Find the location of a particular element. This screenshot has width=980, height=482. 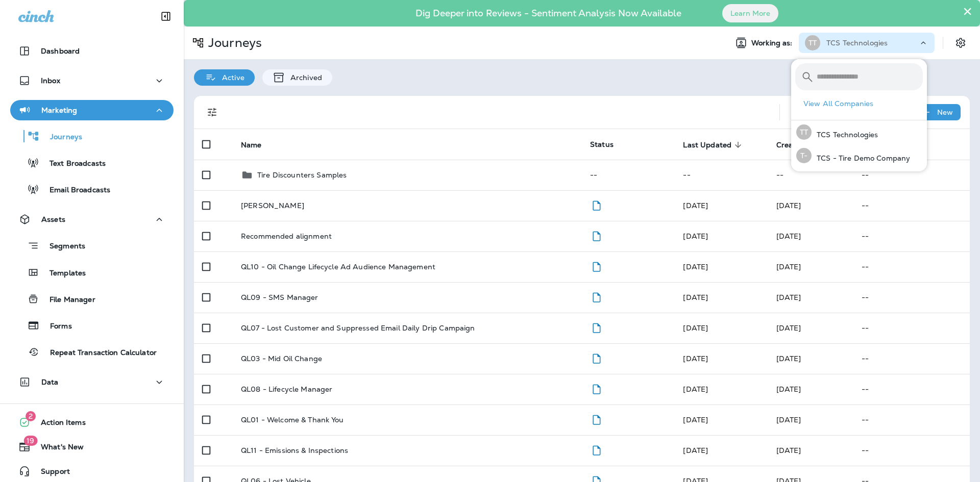

p: QL08 - Lifecycle Manager is located at coordinates (286, 390).